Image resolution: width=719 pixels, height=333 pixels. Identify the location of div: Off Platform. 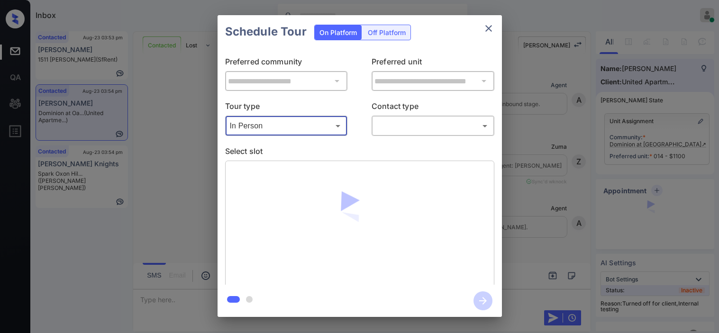
(387, 32).